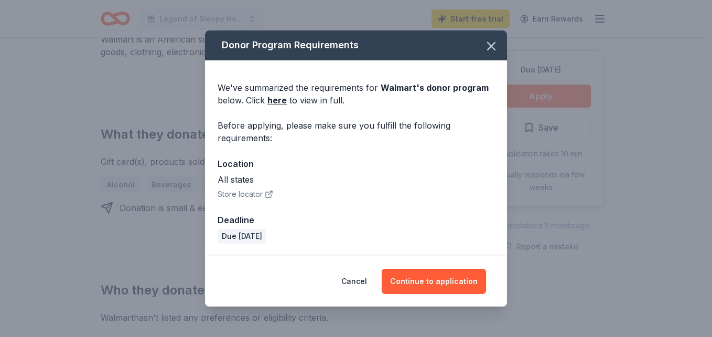  What do you see at coordinates (245, 194) in the screenshot?
I see `button: Store locator` at bounding box center [245, 194].